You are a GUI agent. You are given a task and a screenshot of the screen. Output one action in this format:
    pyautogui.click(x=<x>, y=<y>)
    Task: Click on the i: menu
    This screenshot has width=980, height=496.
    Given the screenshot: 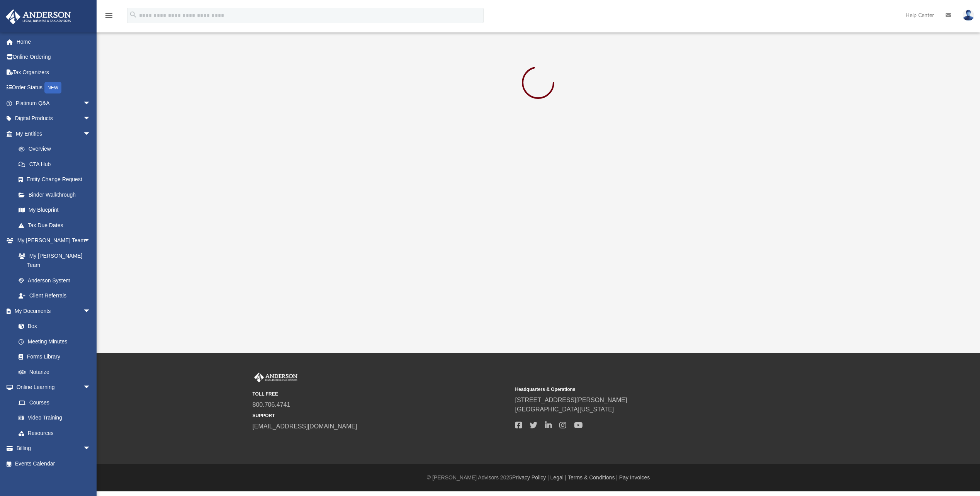 What is the action you would take?
    pyautogui.click(x=109, y=15)
    